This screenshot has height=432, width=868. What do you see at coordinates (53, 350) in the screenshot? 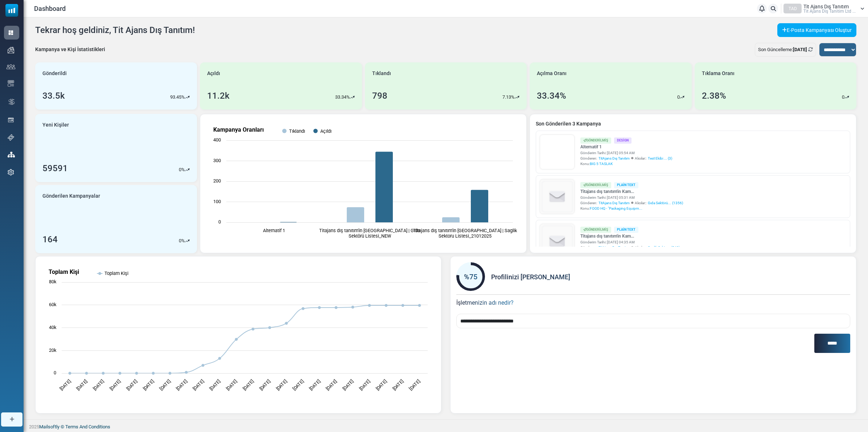
I see `text: 20k` at bounding box center [53, 350].